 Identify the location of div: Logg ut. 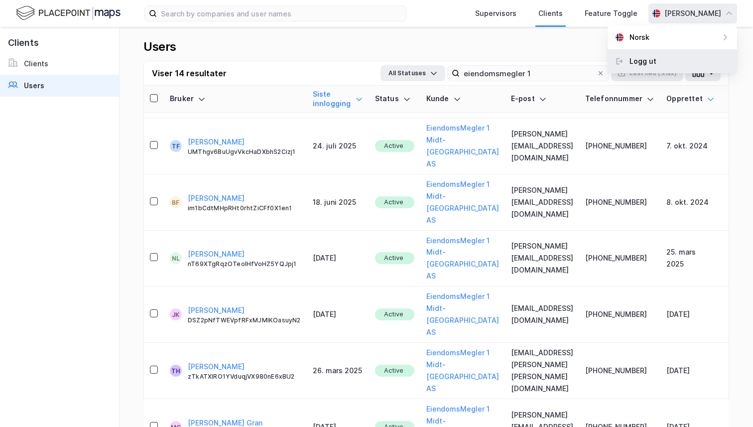
(643, 61).